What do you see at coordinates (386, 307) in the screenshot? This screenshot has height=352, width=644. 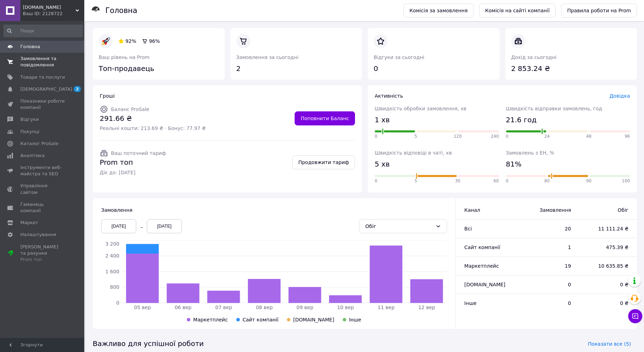 I see `tspan: 11 вер` at bounding box center [386, 307].